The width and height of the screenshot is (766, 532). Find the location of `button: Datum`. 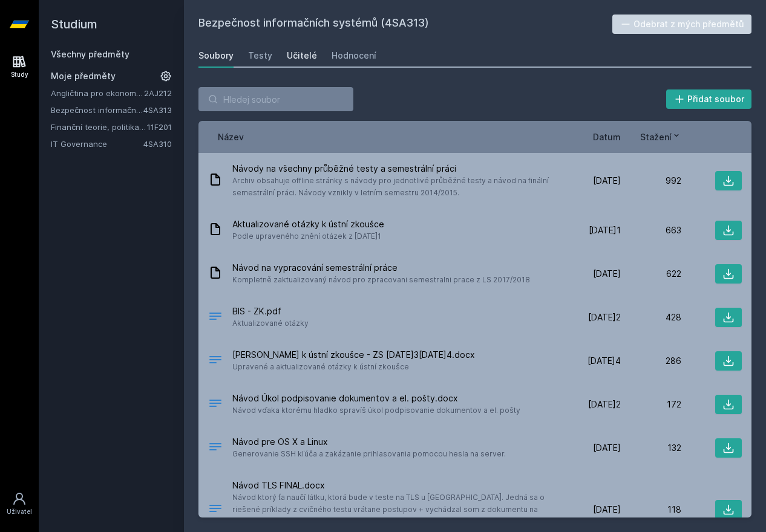

button: Datum is located at coordinates (607, 137).